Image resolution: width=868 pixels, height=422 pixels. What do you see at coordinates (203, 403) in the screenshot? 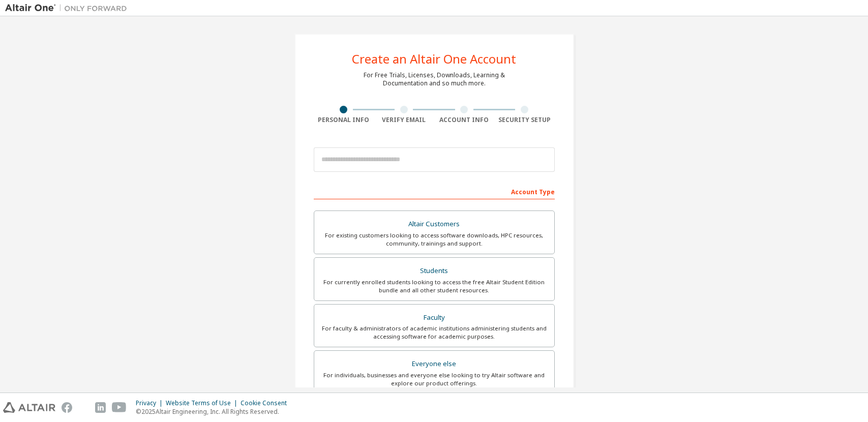
I see `div: Website Terms of Use` at bounding box center [203, 403].